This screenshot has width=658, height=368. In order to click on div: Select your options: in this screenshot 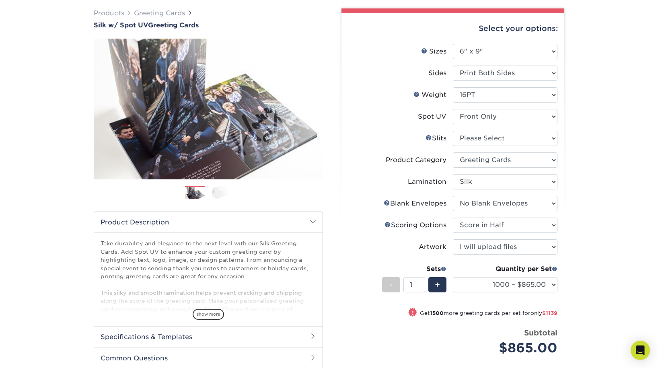, I will do `click(453, 29)`.